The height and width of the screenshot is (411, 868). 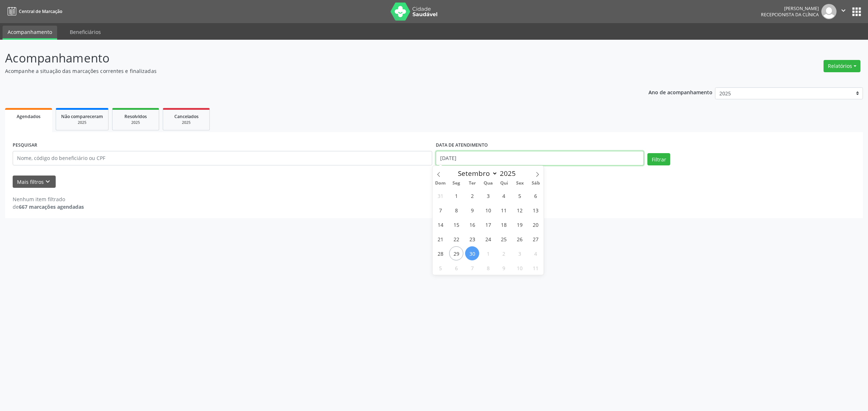 I want to click on span: Setembro 1, 2025, so click(x=456, y=195).